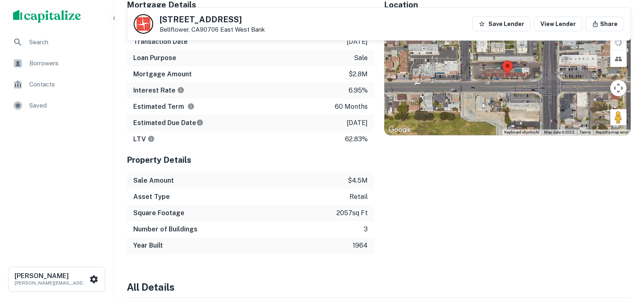 This screenshot has height=300, width=644. I want to click on p: 60 months, so click(351, 107).